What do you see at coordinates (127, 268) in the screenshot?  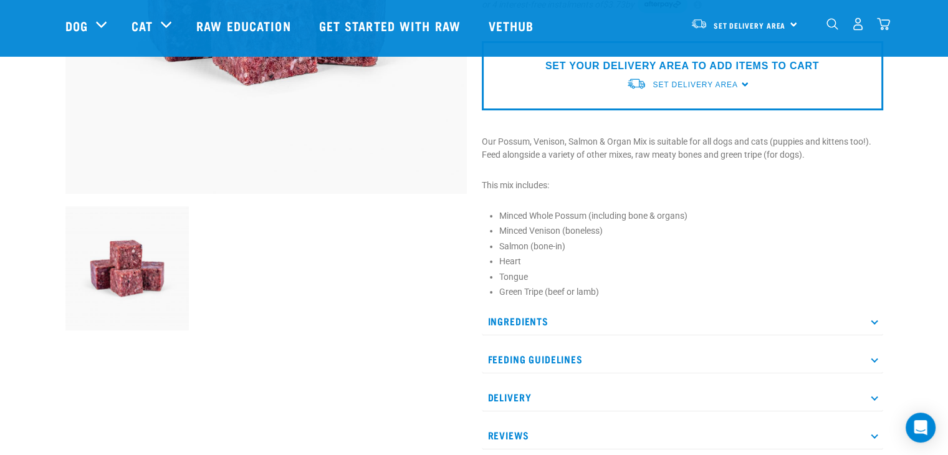 I see `img: Possum Venison Salmon Organ 1626` at bounding box center [127, 268].